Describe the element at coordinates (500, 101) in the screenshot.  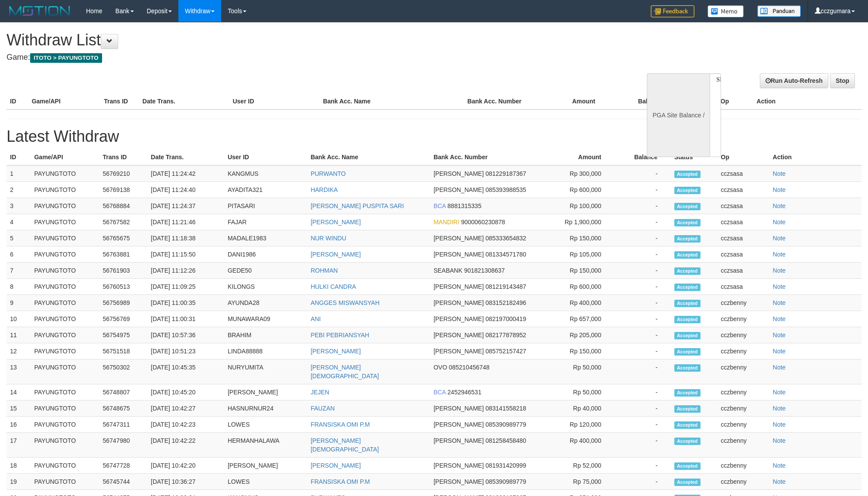
I see `th: Bank Acc. Number` at that location.